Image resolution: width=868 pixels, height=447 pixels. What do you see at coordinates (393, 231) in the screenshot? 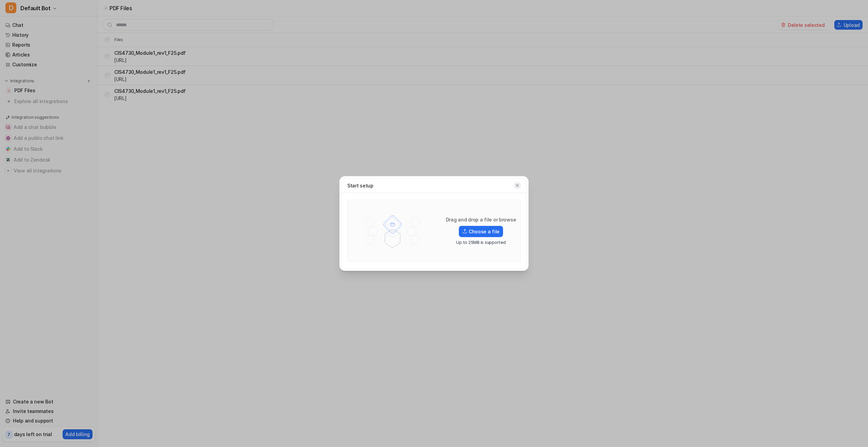
I see `img: File upload illustration` at bounding box center [393, 231].